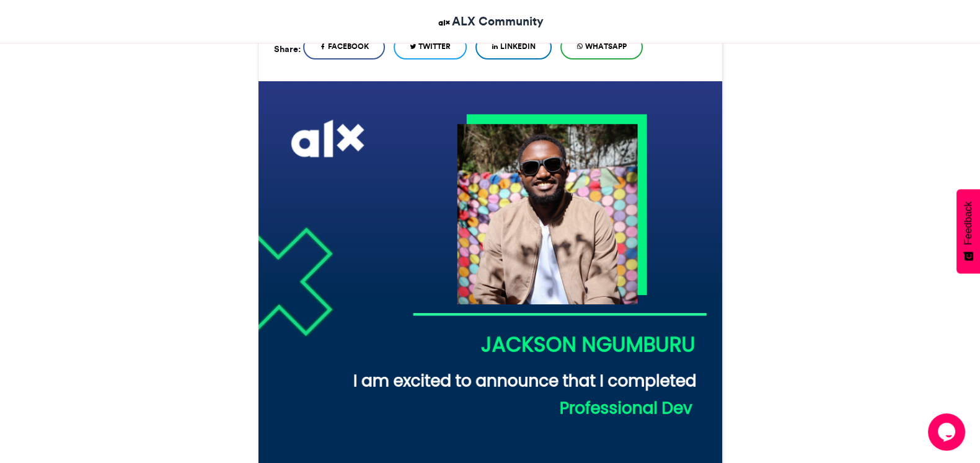  What do you see at coordinates (430, 47) in the screenshot?
I see `a: Twitter` at bounding box center [430, 47].